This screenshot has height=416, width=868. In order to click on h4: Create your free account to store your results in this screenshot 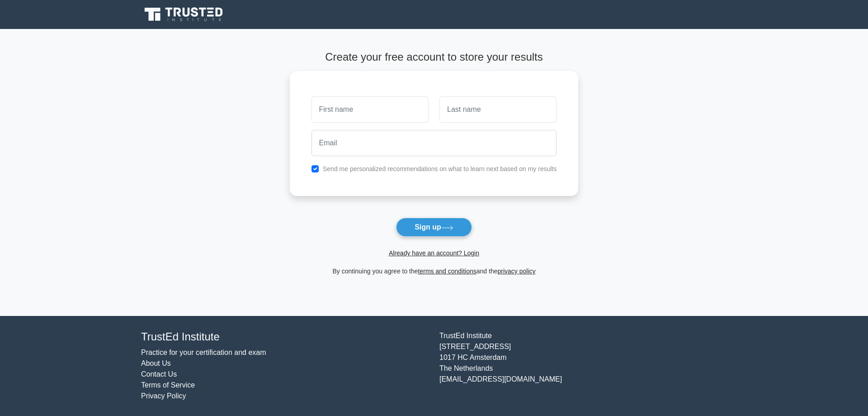, I will do `click(434, 57)`.